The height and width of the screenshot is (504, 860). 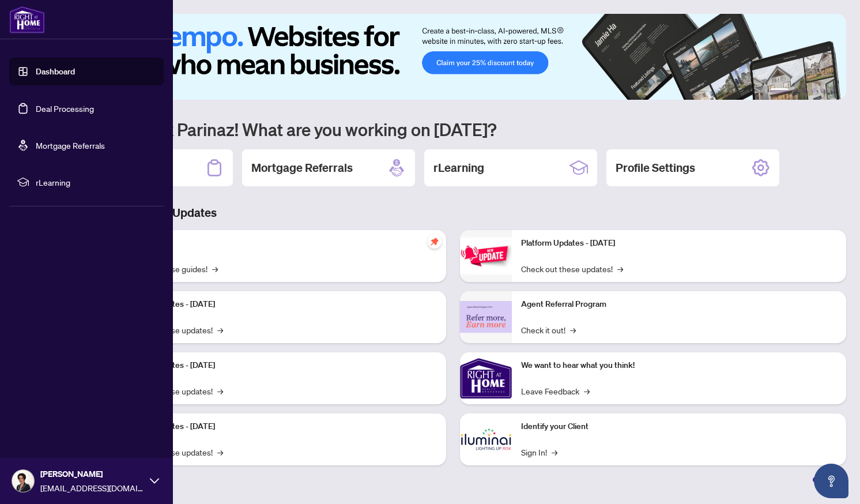 I want to click on a: Check out these updates!→, so click(x=572, y=268).